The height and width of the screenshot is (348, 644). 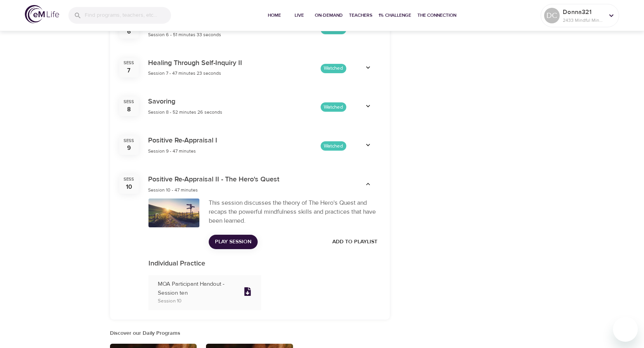 What do you see at coordinates (129, 109) in the screenshot?
I see `div: 8` at bounding box center [129, 109].